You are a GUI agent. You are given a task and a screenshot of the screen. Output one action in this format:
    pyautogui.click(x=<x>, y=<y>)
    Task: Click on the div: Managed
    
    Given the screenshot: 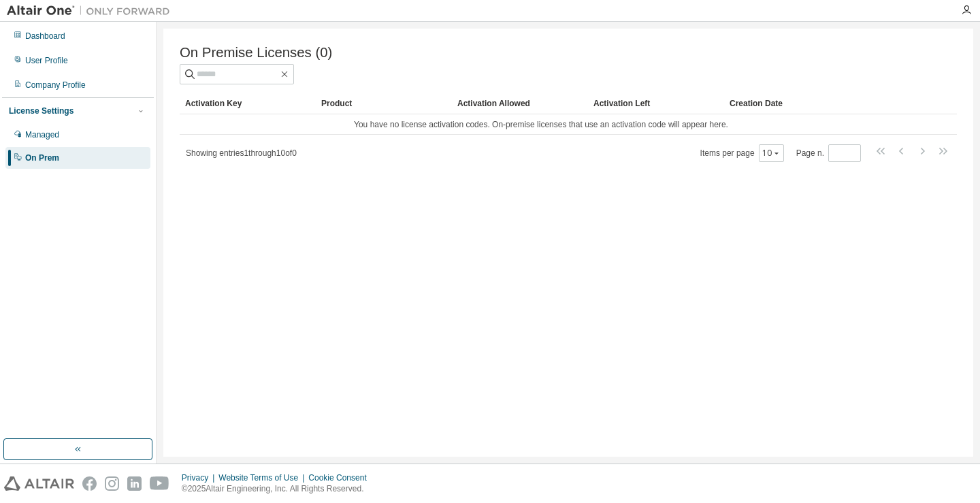 What is the action you would take?
    pyautogui.click(x=42, y=135)
    